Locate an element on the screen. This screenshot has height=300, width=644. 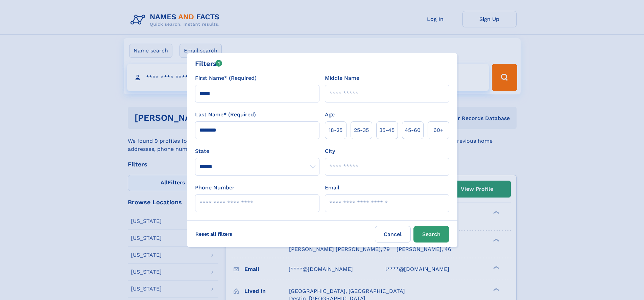
span: 60+ is located at coordinates (438, 130).